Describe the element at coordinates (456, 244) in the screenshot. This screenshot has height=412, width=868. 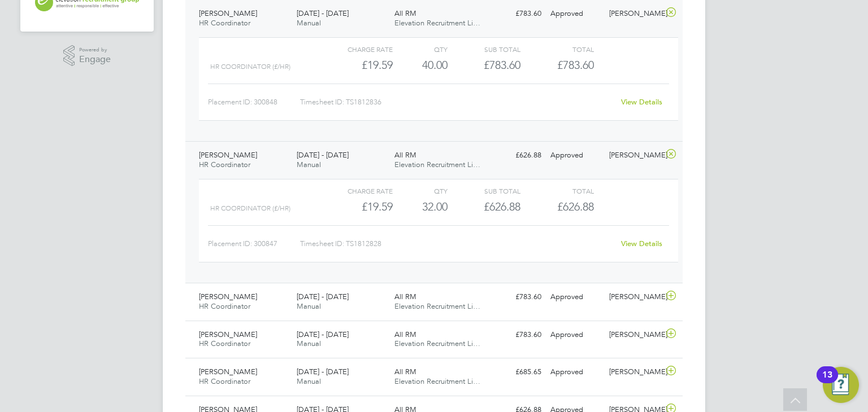
I see `div: Timesheet ID: TS1812828` at that location.